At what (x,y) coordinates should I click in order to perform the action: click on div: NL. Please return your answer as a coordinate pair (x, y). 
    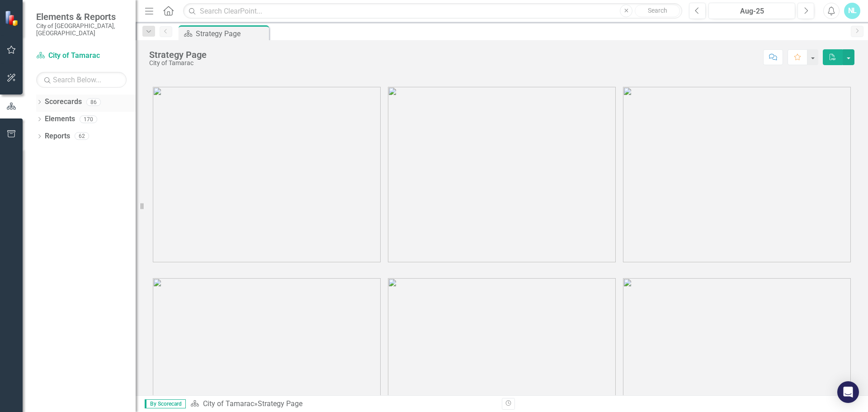
    Looking at the image, I should click on (852, 11).